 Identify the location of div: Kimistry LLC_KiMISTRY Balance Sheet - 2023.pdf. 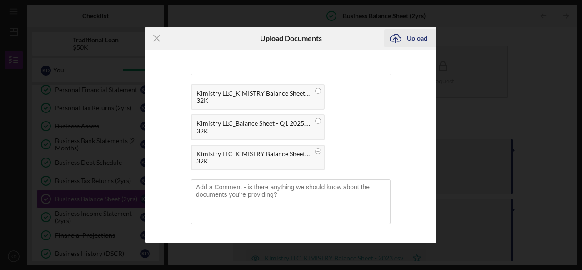
(253, 93).